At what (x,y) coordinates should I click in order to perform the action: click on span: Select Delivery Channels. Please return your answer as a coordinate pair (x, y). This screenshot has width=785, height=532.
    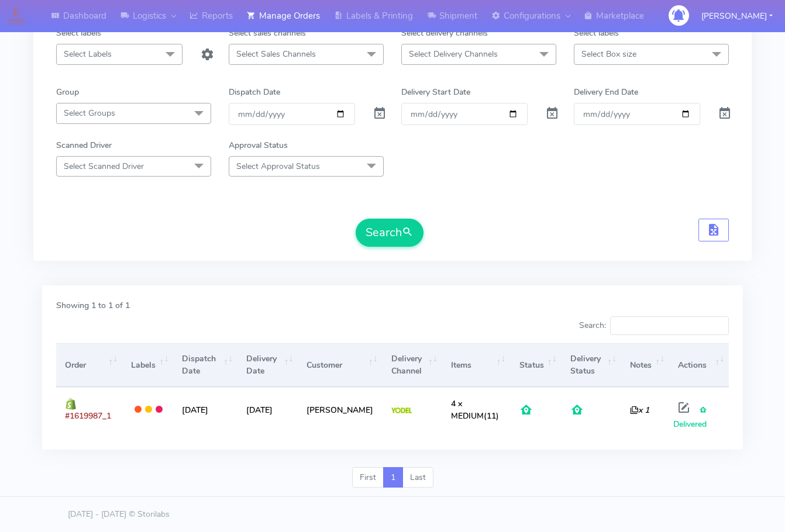
    Looking at the image, I should click on (453, 54).